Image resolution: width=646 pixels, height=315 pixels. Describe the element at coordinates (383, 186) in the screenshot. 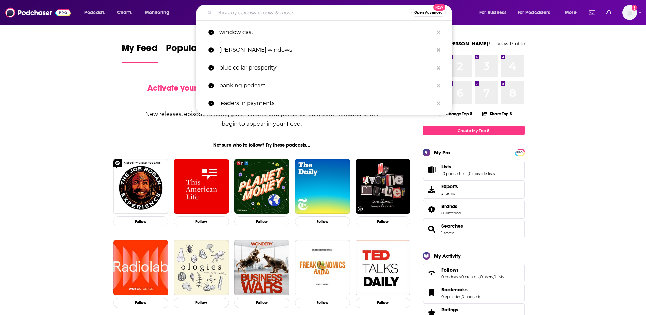

I see `img: My Favorite Murder with Karen Kilgariff and Georgia Hardstark` at that location.